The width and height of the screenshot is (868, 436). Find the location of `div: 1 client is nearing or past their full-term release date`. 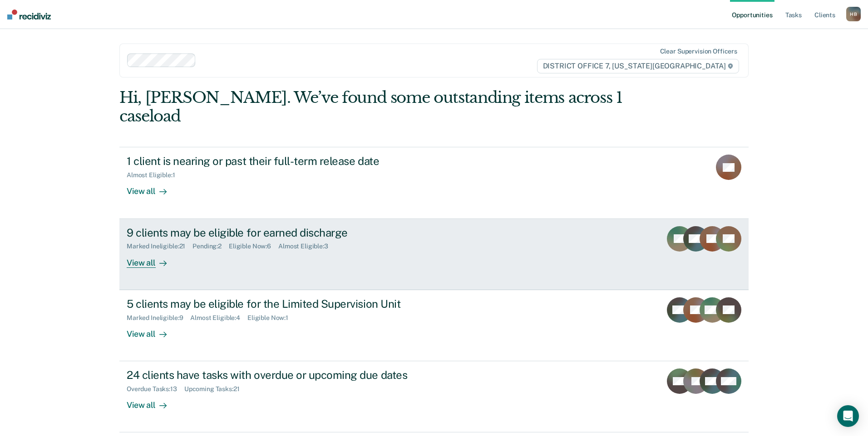

div: 1 client is nearing or past their full-term release date is located at coordinates (285, 161).